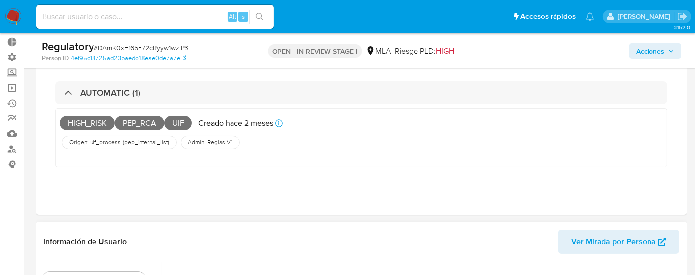 This screenshot has height=275, width=695. What do you see at coordinates (55, 58) in the screenshot?
I see `b: Person ID` at bounding box center [55, 58].